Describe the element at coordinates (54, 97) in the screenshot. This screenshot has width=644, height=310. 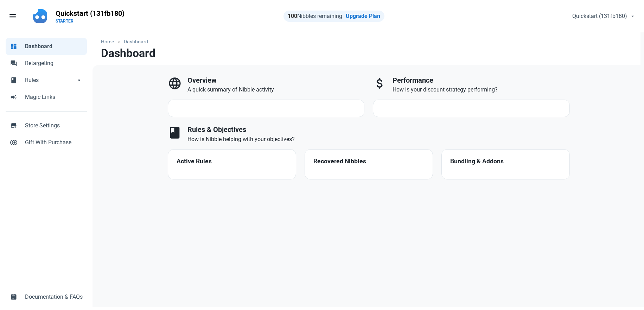
I see `span: Magic Links` at that location.